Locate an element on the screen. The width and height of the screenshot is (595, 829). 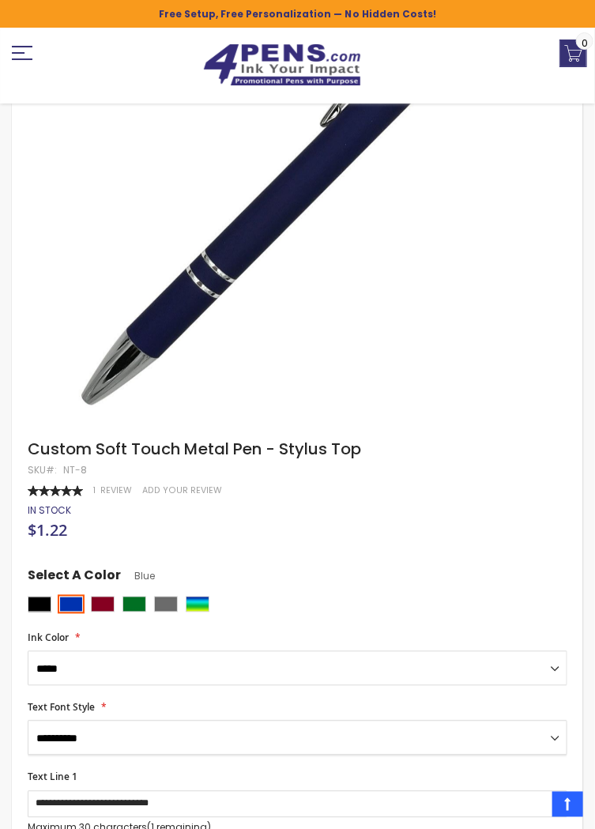
a: 0 is located at coordinates (573, 53).